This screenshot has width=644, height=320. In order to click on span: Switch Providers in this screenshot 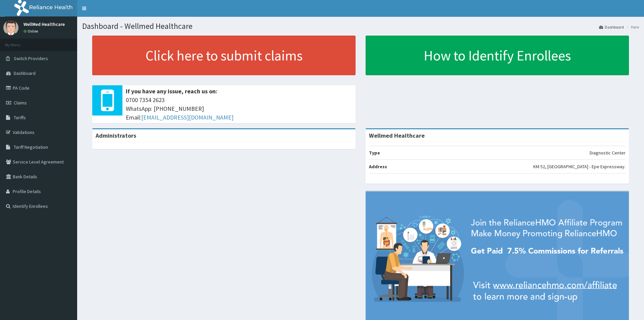, I will do `click(31, 58)`.